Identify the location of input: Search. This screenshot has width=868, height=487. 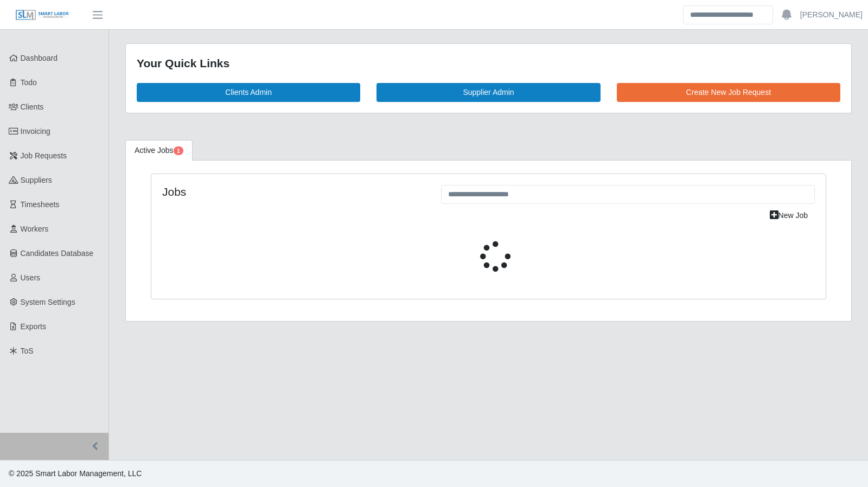
(728, 14).